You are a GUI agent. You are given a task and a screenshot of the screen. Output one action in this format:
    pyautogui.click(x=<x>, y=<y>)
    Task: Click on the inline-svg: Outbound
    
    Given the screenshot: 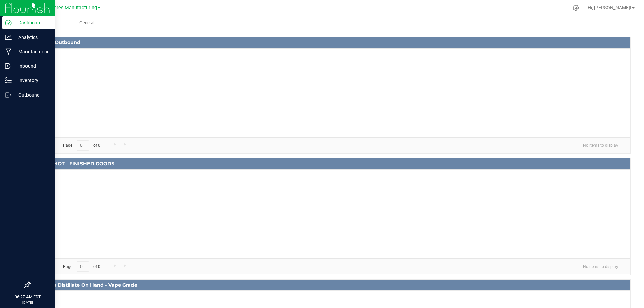 What is the action you would take?
    pyautogui.click(x=8, y=95)
    